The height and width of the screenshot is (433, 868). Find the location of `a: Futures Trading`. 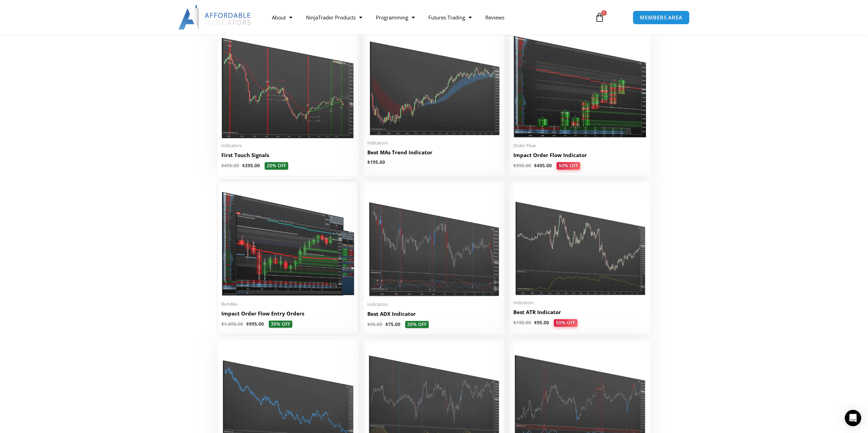

a: Futures Trading is located at coordinates (450, 18).